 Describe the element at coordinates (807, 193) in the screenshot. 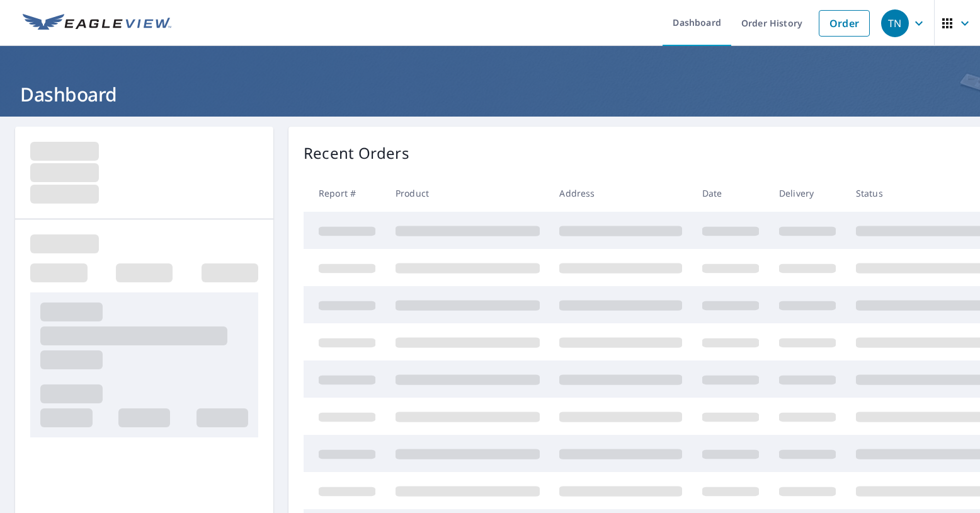

I see `th: Delivery` at that location.